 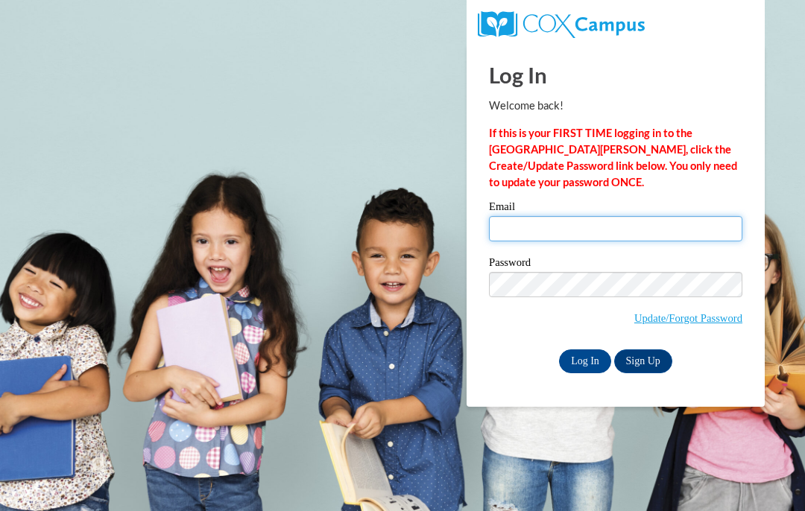 I want to click on label: Password, so click(x=616, y=265).